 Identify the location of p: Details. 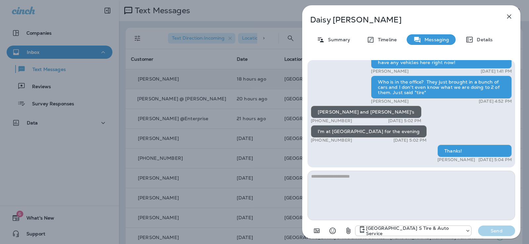
(483, 40).